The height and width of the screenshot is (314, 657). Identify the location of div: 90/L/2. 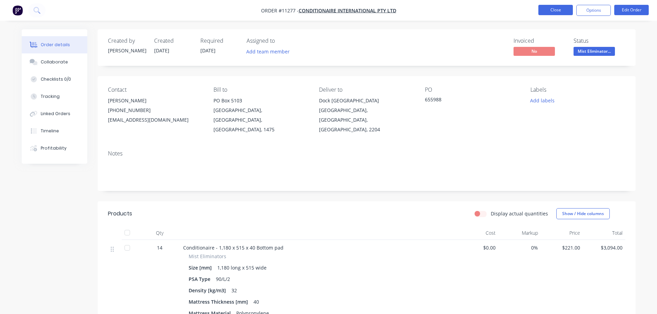
(223, 279).